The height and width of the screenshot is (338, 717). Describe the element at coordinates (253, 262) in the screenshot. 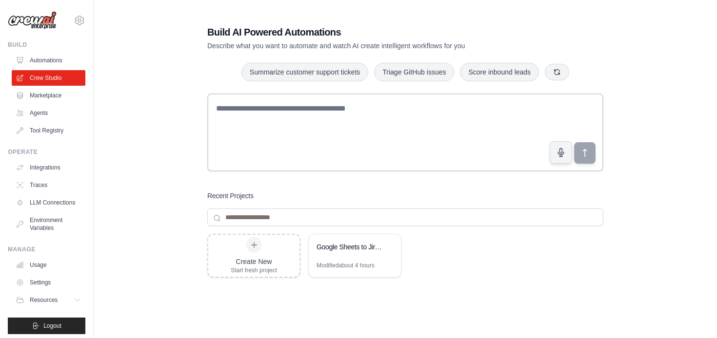

I see `div: Create New` at that location.